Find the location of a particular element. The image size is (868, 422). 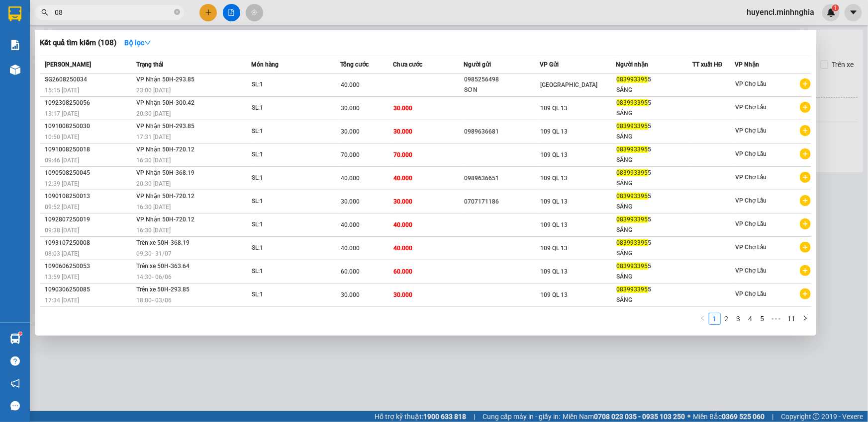

li: 2 is located at coordinates (727, 319).